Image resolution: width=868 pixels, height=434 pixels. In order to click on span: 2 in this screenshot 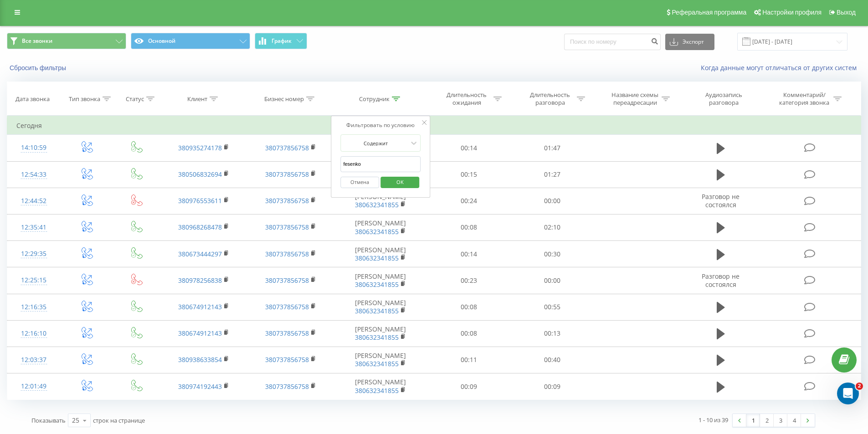, I will do `click(859, 386)`.